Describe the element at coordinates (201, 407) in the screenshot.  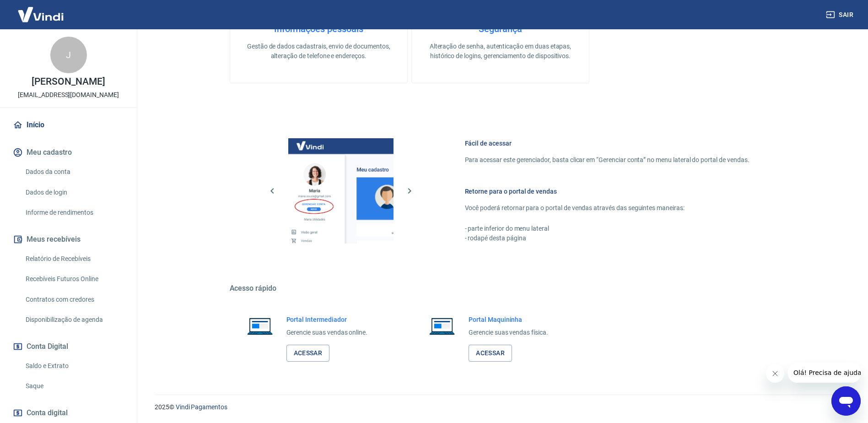
I see `a: Vindi Pagamentos` at that location.